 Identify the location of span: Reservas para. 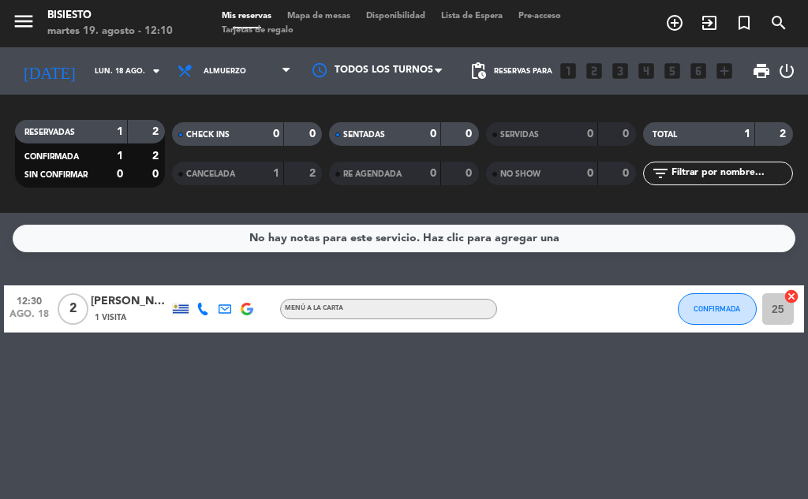
(523, 71).